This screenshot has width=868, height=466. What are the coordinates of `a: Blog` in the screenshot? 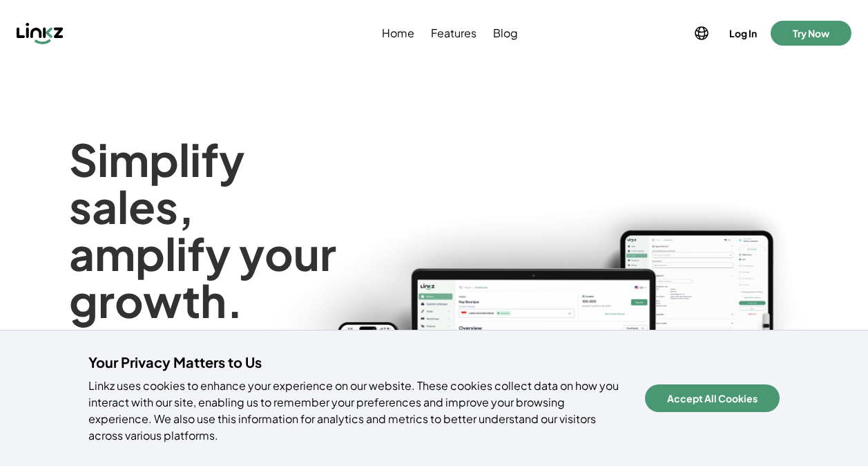 It's located at (505, 33).